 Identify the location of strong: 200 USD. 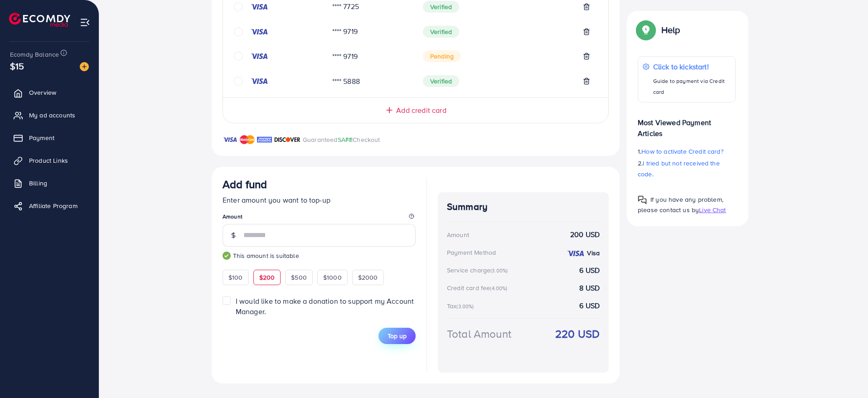
(585, 235).